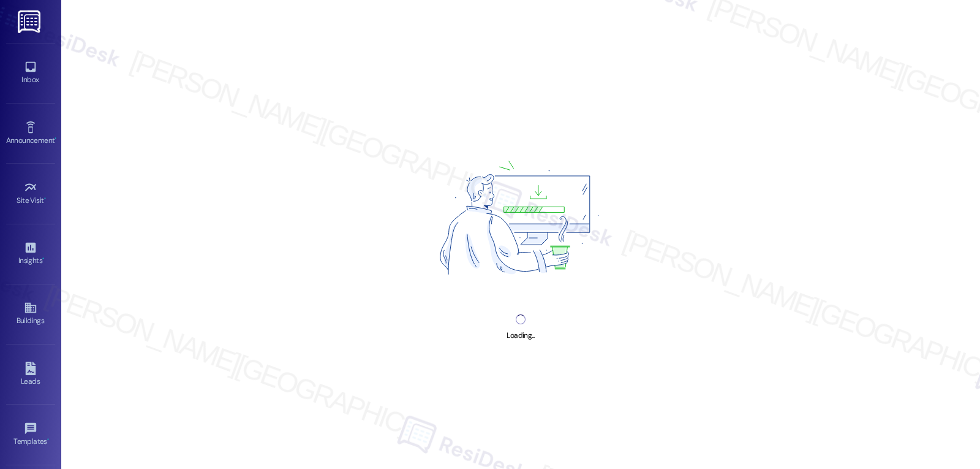  What do you see at coordinates (30, 314) in the screenshot?
I see `a: Buildings` at bounding box center [30, 314].